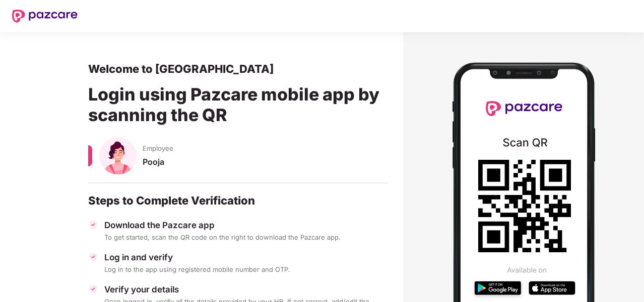 This screenshot has height=302, width=644. I want to click on div: Pooja, so click(265, 166).